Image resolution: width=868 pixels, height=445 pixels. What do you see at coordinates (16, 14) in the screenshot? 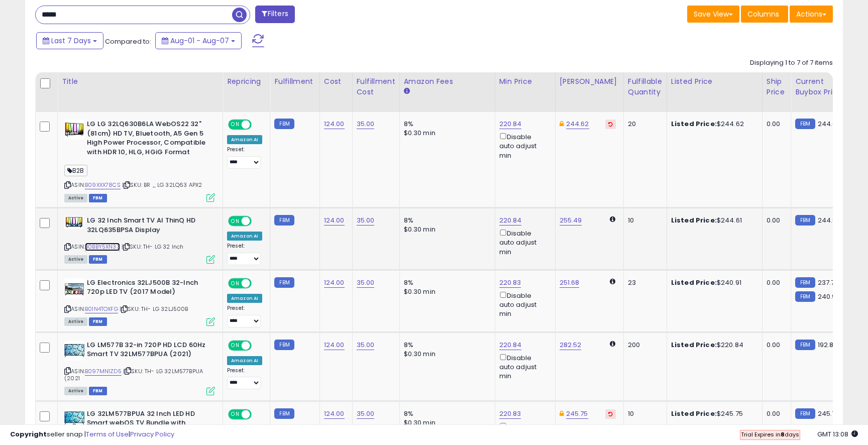
I see `button: go back` at bounding box center [16, 14].